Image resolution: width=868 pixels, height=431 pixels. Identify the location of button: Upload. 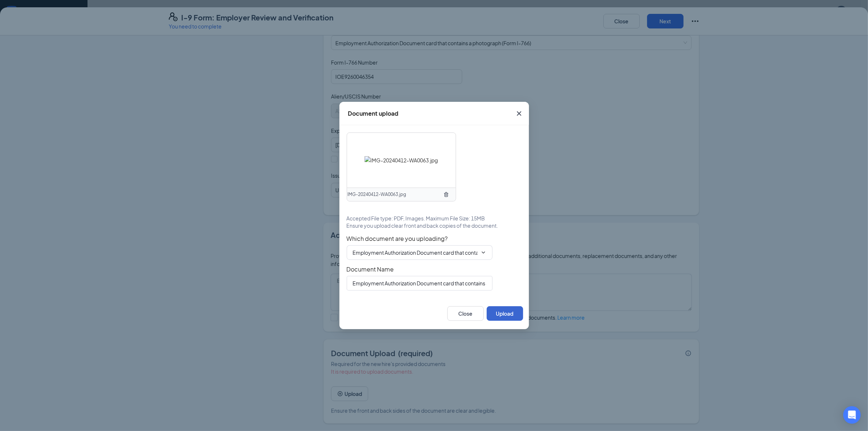
(505, 313).